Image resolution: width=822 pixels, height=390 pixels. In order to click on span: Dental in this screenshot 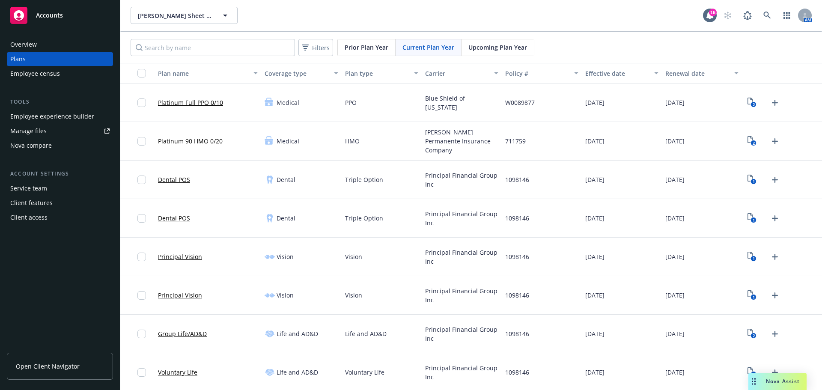, I will do `click(286, 218)`.